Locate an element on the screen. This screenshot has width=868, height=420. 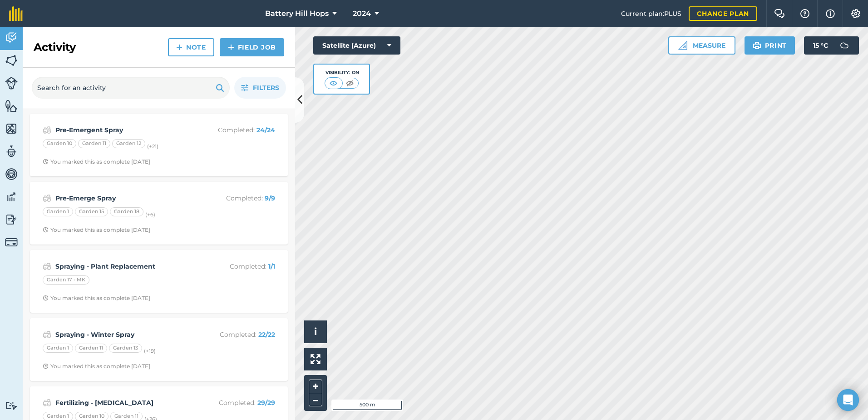
a: Change plan is located at coordinates (723, 13).